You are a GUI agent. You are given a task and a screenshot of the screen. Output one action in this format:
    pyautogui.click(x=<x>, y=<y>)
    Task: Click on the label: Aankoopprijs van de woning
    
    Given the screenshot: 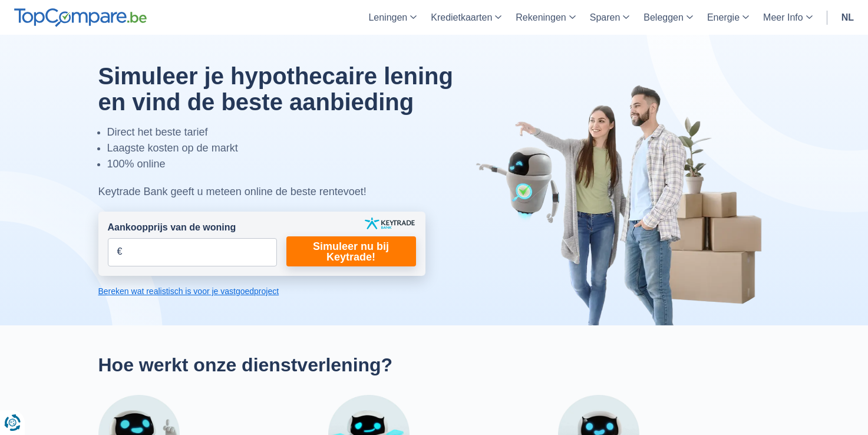 What is the action you would take?
    pyautogui.click(x=172, y=227)
    